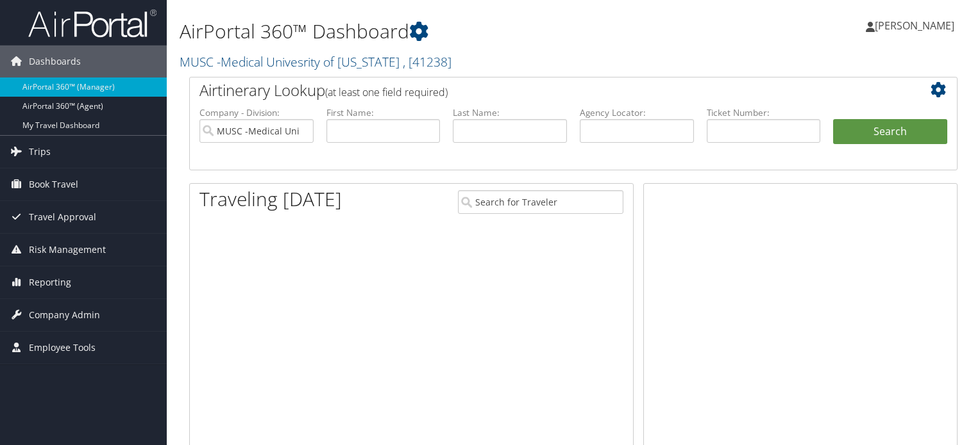  What do you see at coordinates (386, 92) in the screenshot?
I see `span: (at least one field required)` at bounding box center [386, 92].